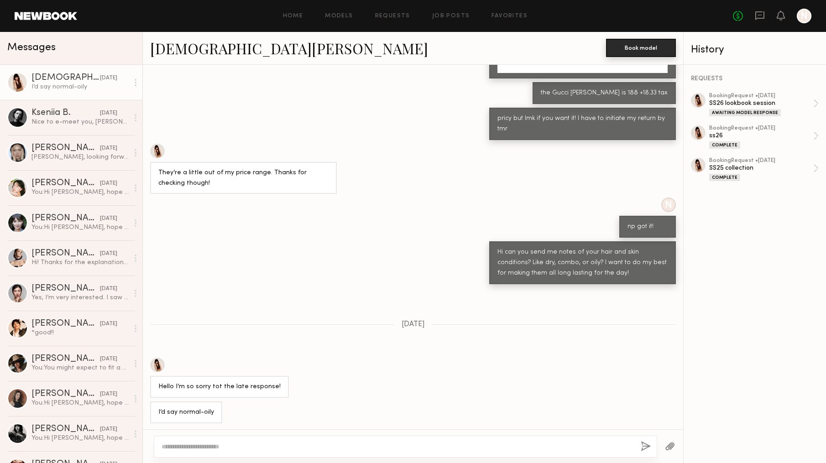 The height and width of the screenshot is (463, 826). I want to click on div: REQUESTS, so click(755, 79).